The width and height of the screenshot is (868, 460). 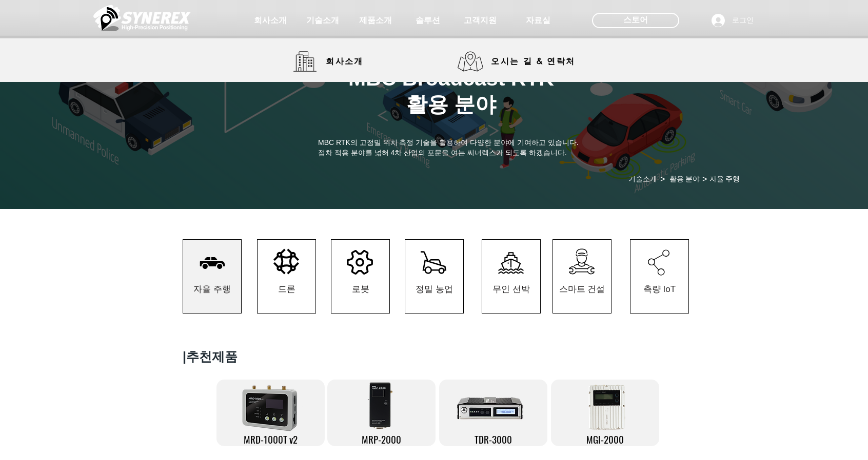 What do you see at coordinates (381, 413) in the screenshot?
I see `a: MRP-2000` at bounding box center [381, 413].